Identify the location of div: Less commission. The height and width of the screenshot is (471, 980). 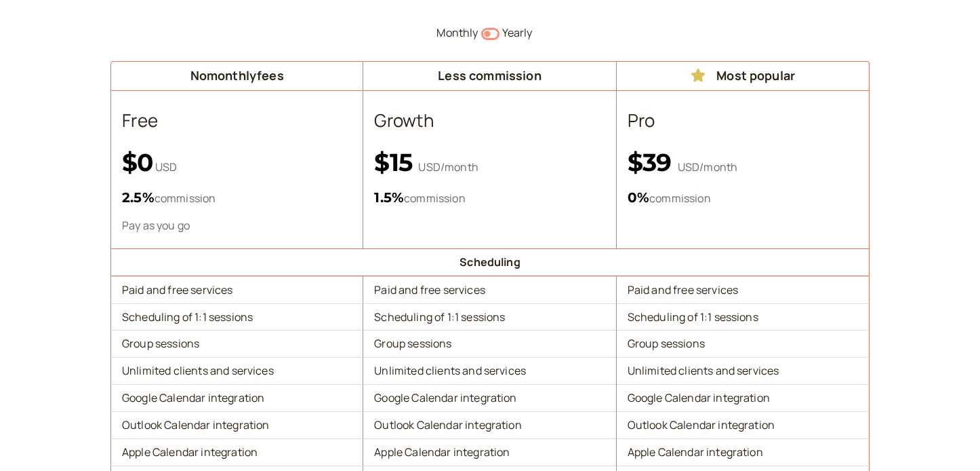
(489, 76).